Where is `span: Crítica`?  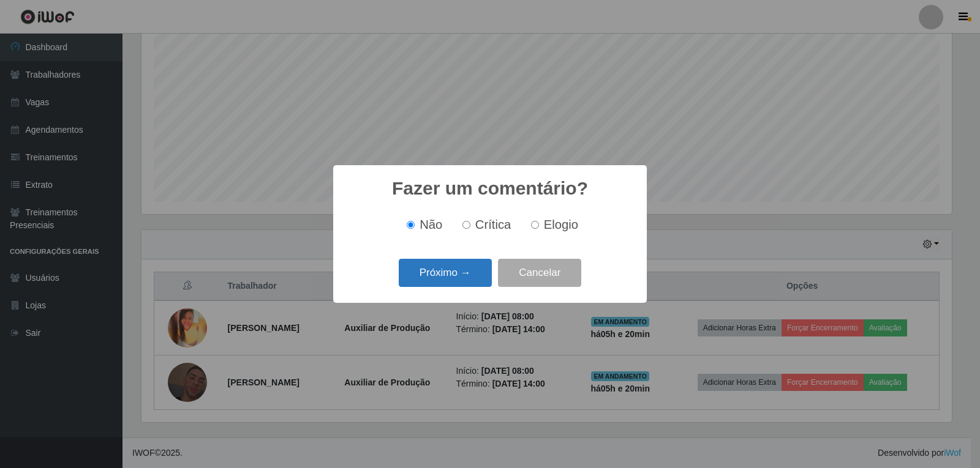 span: Crítica is located at coordinates (493, 224).